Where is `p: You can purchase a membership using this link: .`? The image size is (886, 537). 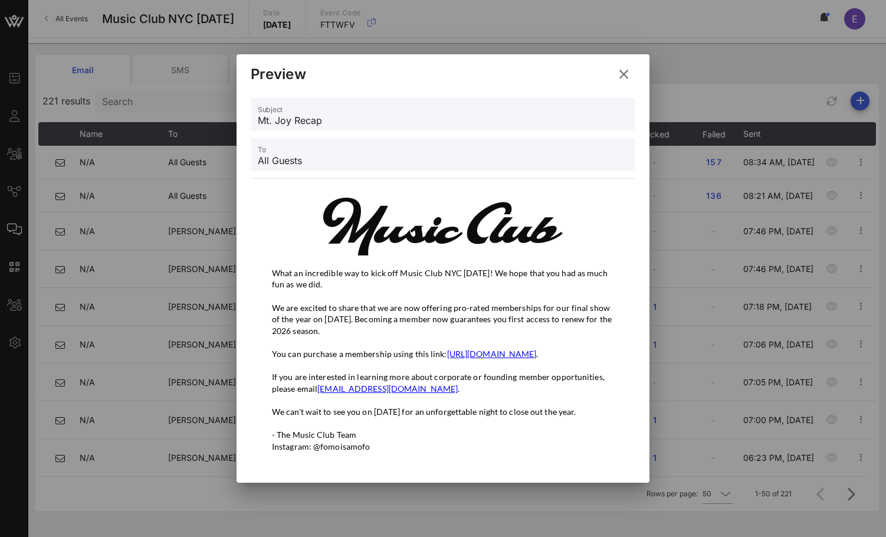
p: You can purchase a membership using this link: . is located at coordinates (443, 354).